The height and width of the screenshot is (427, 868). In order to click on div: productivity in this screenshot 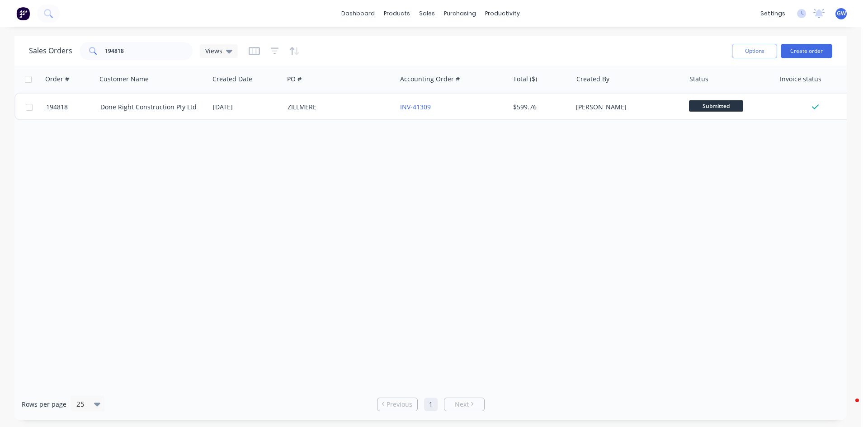, I will do `click(502, 14)`.